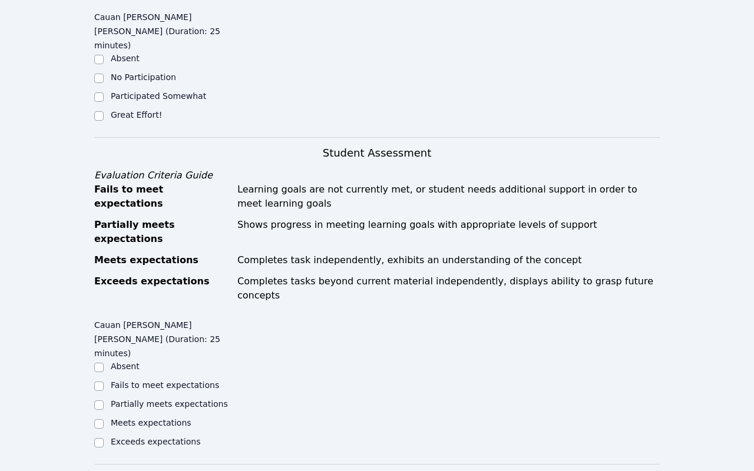  Describe the element at coordinates (162, 232) in the screenshot. I see `div: Partially meets expectations` at that location.